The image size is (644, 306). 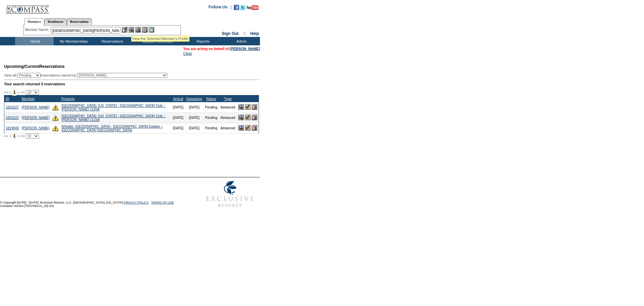 I want to click on img: b_edit.gif, so click(x=124, y=30).